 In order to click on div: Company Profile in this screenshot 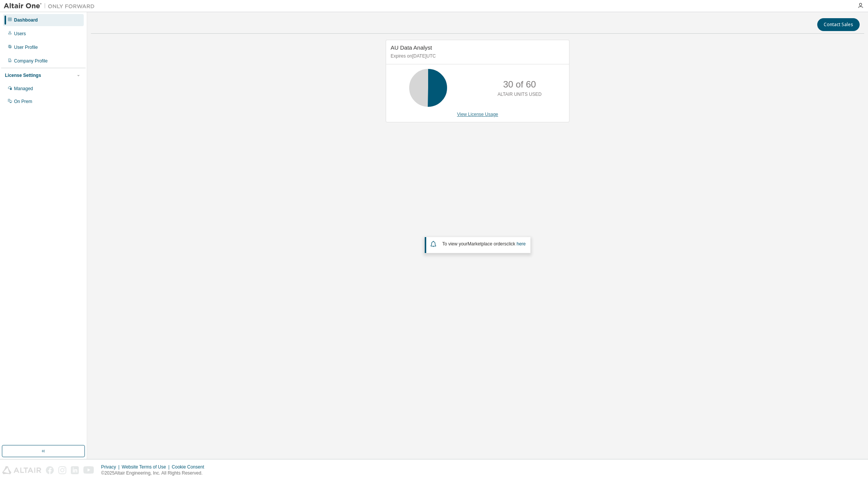, I will do `click(31, 61)`.